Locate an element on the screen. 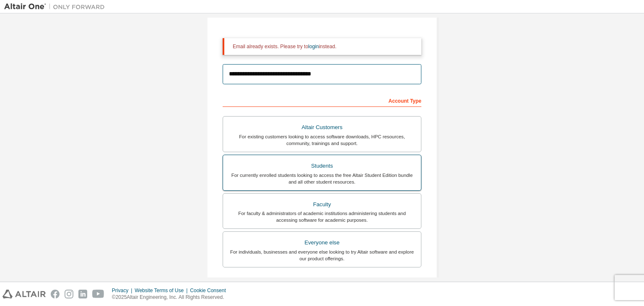 The width and height of the screenshot is (644, 306). div: Privacy is located at coordinates (123, 291).